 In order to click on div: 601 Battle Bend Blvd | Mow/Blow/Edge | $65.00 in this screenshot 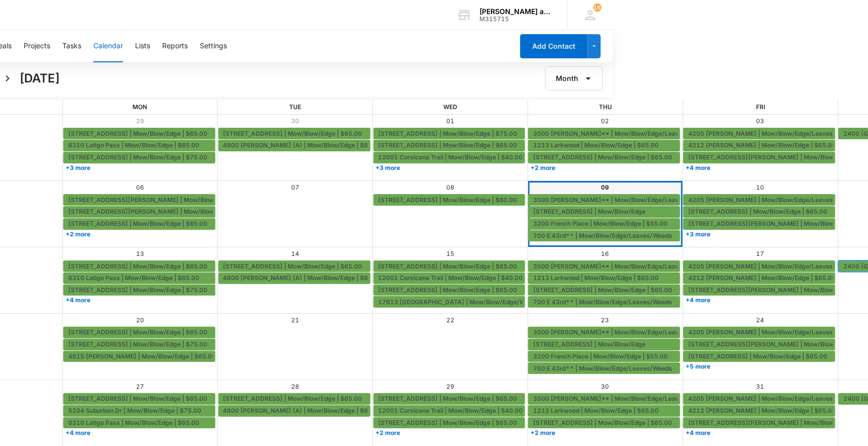, I will do `click(139, 133)`.